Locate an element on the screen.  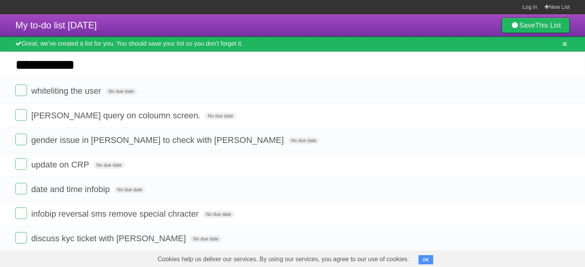
span: Cookies help us deliver our services. By using our services, you agree to our use of cookies. is located at coordinates (283, 260).